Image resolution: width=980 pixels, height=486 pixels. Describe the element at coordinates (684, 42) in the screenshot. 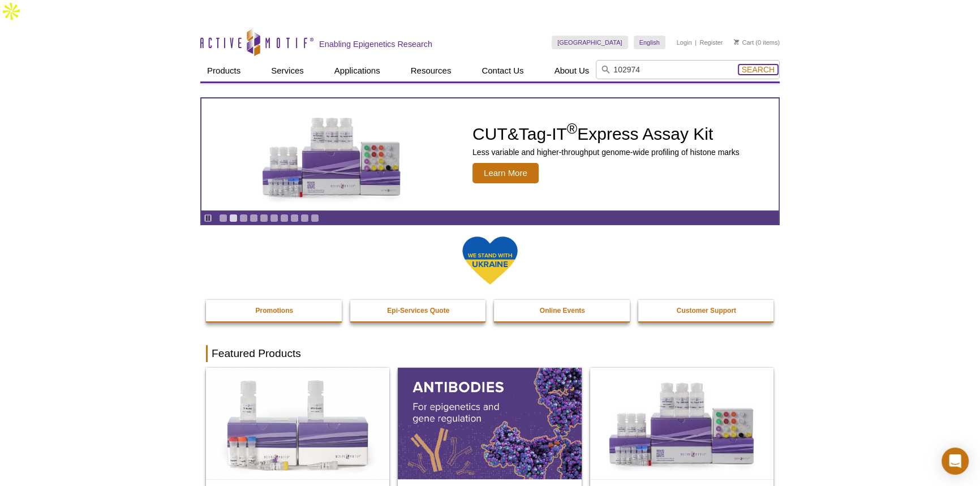

I see `a: Login` at that location.